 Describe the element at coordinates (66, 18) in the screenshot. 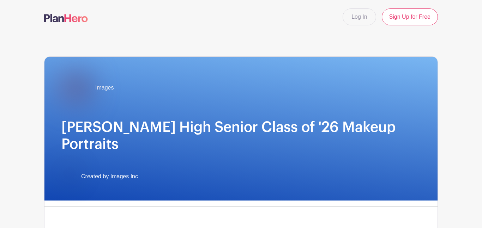

I see `img: logo-507f7623f17ff9eddc593b1ce0a138ce2505c220e1c5a4e2b4648c50719b7d32.svg` at that location.